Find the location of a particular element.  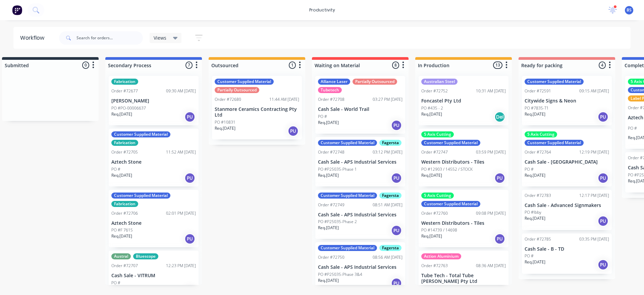

div: Order #72707 is located at coordinates (124, 265).